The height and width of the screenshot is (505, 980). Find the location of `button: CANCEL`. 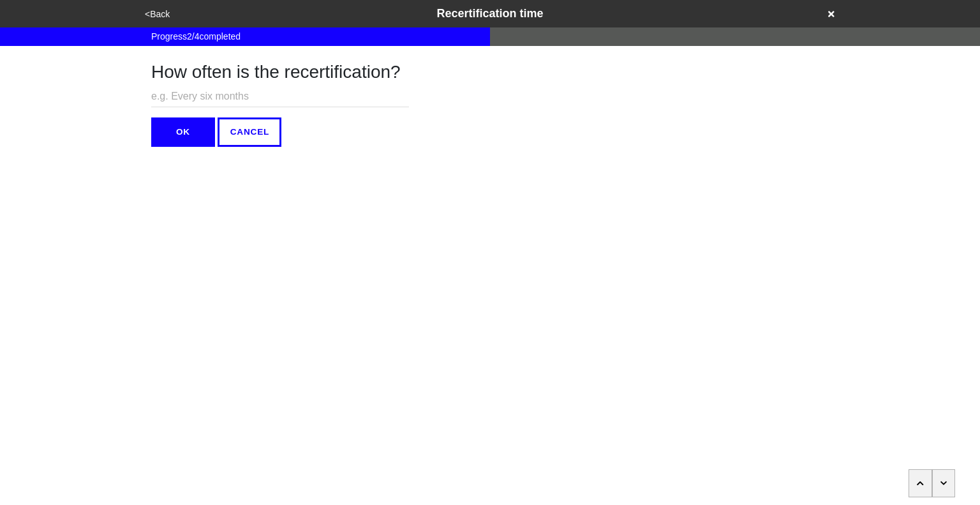

button: CANCEL is located at coordinates (250, 132).